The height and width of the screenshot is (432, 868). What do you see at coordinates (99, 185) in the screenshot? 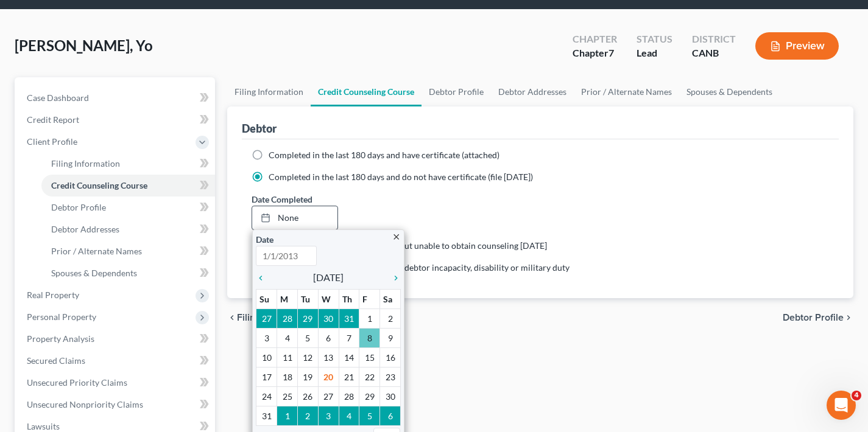
I see `span: Credit Counseling Course` at bounding box center [99, 185].